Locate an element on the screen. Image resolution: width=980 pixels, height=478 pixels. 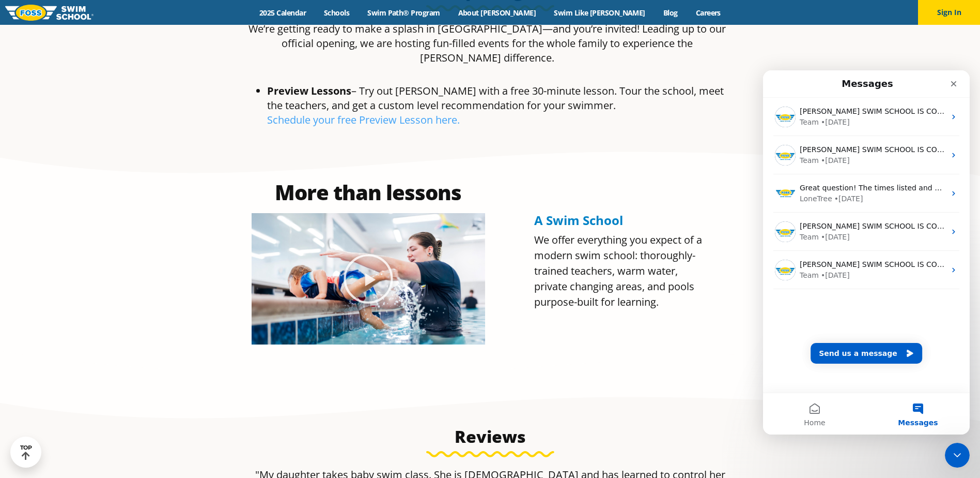
h2: More than lessons is located at coordinates (369, 192).